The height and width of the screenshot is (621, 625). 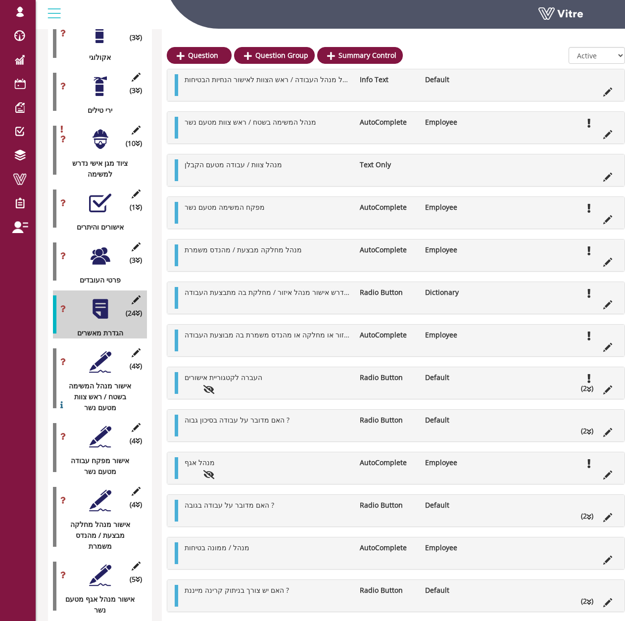 What do you see at coordinates (223, 377) in the screenshot?
I see `span: העברה לקטגוריית אישורים` at bounding box center [223, 377].